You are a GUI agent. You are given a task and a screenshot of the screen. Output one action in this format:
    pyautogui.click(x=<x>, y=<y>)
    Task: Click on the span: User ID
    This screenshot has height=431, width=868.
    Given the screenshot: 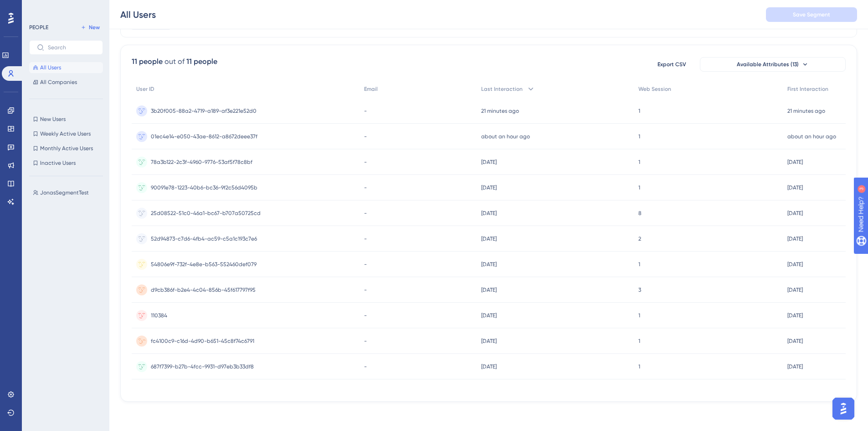 What is the action you would take?
    pyautogui.click(x=146, y=89)
    